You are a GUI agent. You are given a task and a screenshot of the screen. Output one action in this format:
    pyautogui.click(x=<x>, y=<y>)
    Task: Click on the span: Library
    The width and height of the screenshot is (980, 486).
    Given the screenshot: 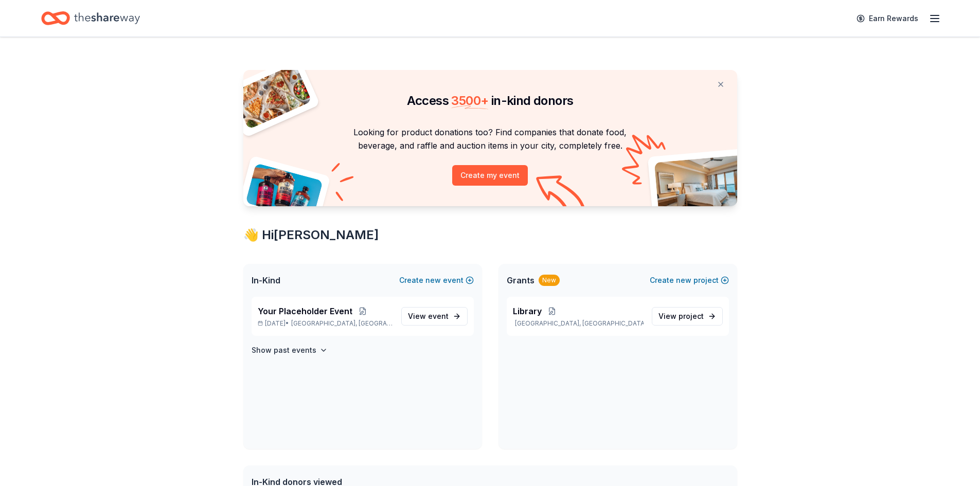 What is the action you would take?
    pyautogui.click(x=527, y=311)
    